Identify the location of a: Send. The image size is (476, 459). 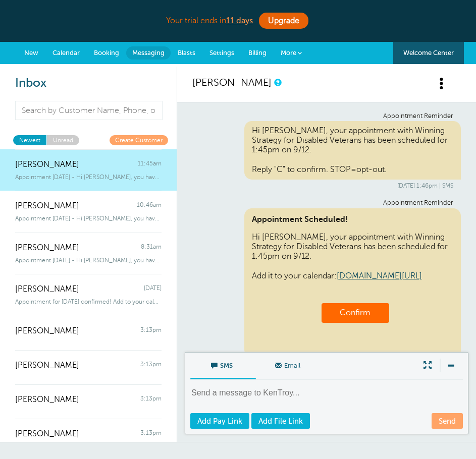
(447, 421).